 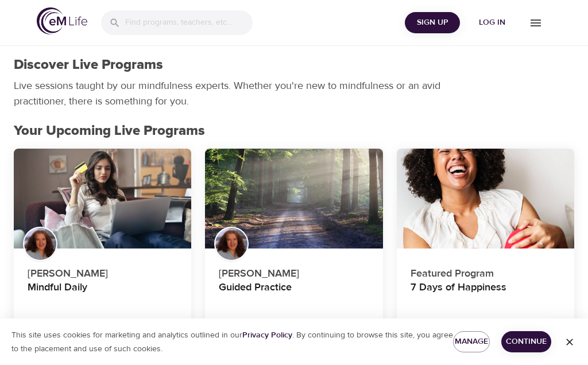 I want to click on h4: Mindful Daily, so click(x=103, y=295).